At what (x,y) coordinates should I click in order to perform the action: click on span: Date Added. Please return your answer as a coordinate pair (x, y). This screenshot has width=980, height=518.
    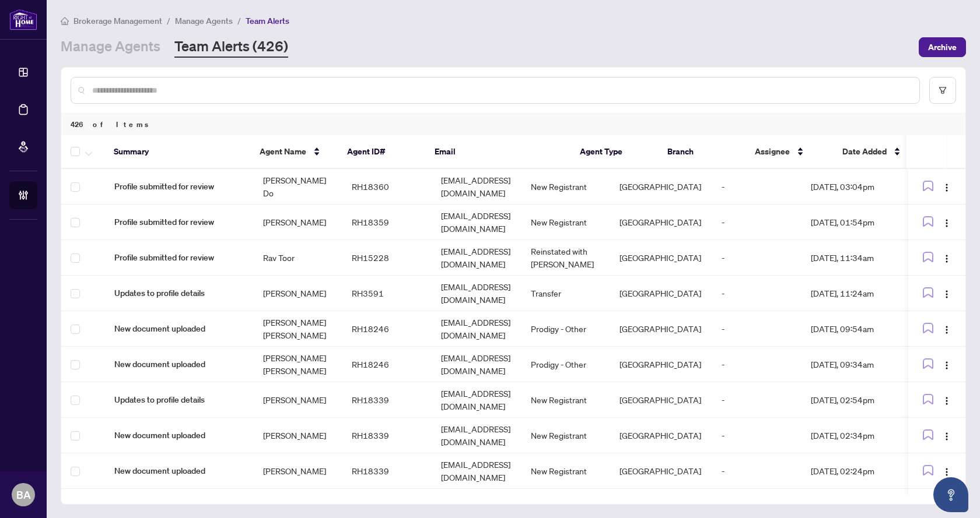
    Looking at the image, I should click on (865, 151).